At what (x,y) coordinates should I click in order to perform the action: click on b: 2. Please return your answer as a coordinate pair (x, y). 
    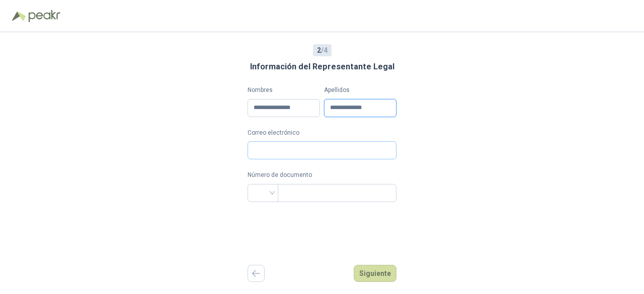
    Looking at the image, I should click on (319, 50).